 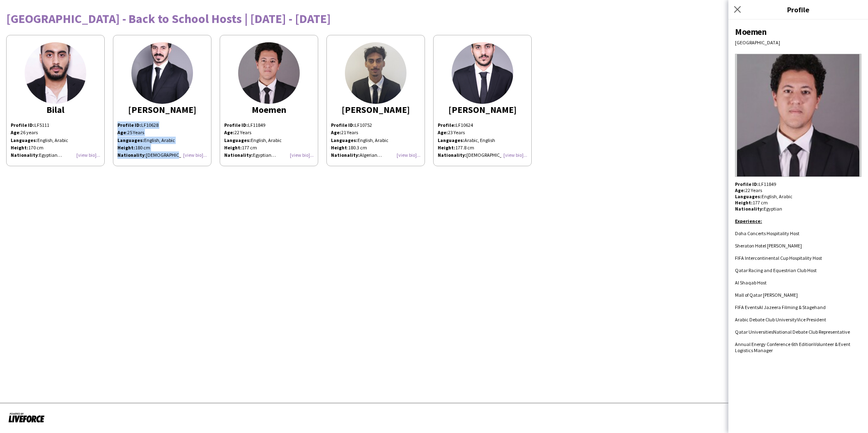 I want to click on img: thumb-659d4d42d26dd.jpeg, so click(x=162, y=73).